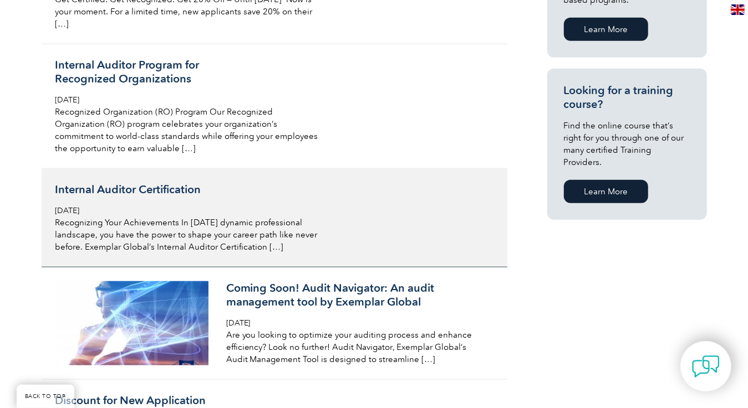 This screenshot has width=748, height=408. I want to click on h3: Internal Auditor Program for Recognized Organizations, so click(187, 72).